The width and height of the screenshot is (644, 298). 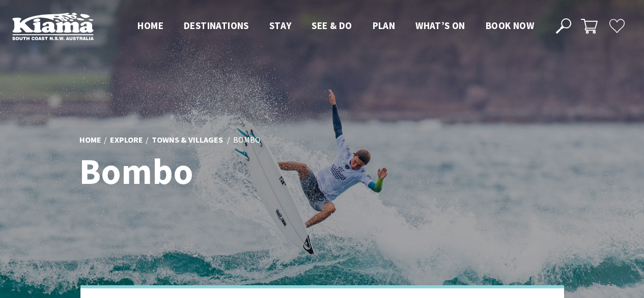 I want to click on a: Explore, so click(x=126, y=140).